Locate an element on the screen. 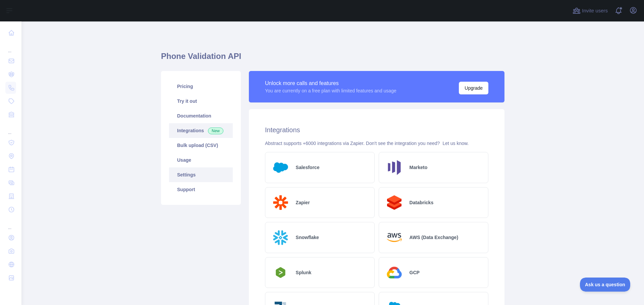 The width and height of the screenshot is (644, 305). button: Invite users is located at coordinates (590, 11).